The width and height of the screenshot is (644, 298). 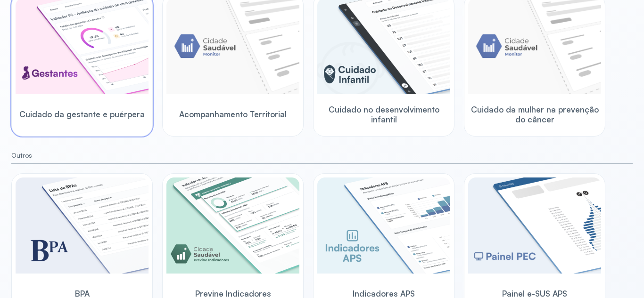 I want to click on span: Acompanhamento Territorial, so click(x=233, y=114).